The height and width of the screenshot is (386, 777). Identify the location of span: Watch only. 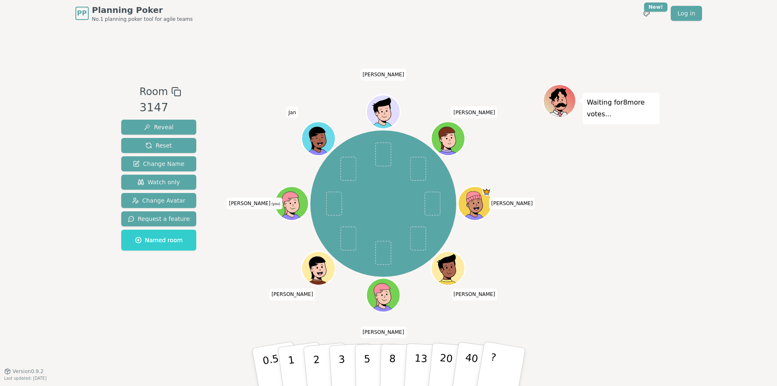
(159, 182).